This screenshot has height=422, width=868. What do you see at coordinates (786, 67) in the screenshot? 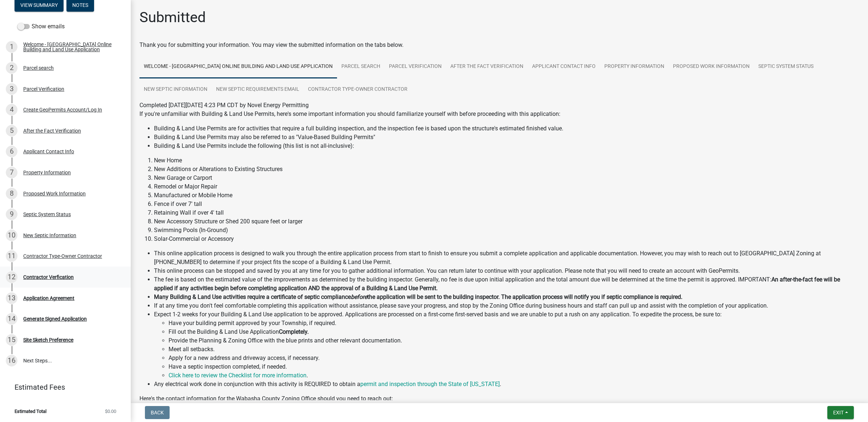
I see `a: Septic System Status` at bounding box center [786, 67].